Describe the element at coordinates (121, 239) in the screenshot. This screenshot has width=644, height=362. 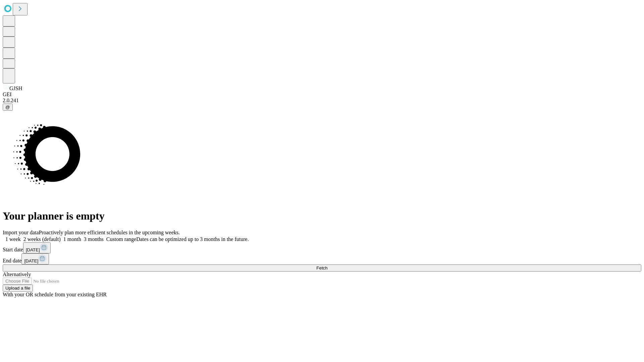
I see `span: Custom range` at that location.